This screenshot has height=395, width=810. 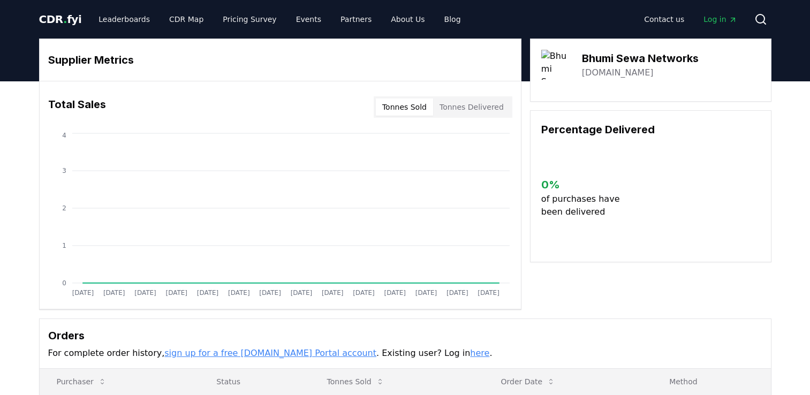 I want to click on p: For complete order history, . Existing user? Log in ., so click(x=405, y=353).